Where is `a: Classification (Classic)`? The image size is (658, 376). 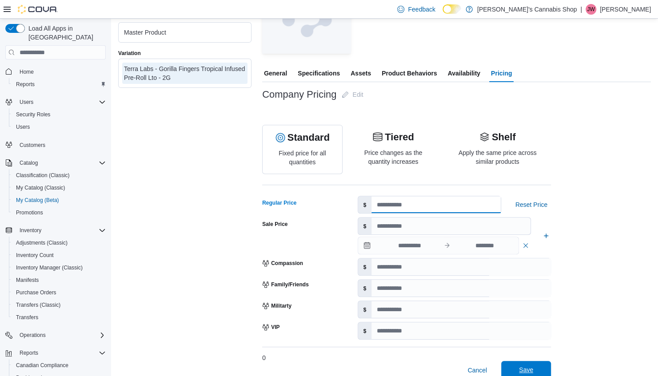 a: Classification (Classic) is located at coordinates (43, 176).